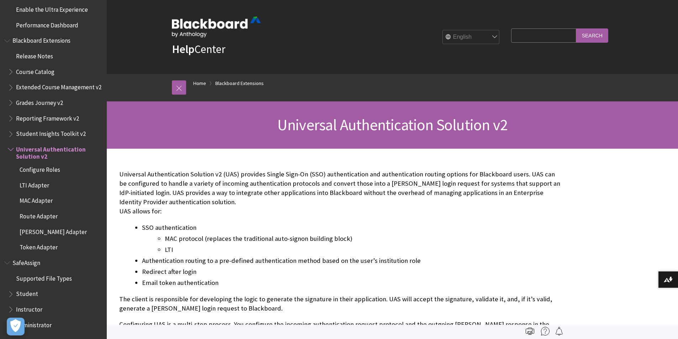 The image size is (678, 339). I want to click on span: SafeAssign, so click(26, 261).